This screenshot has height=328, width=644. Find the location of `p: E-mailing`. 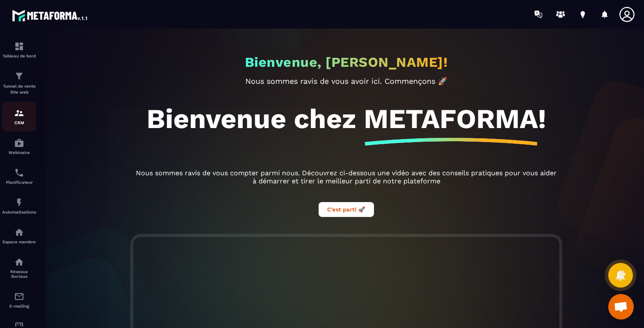

p: E-mailing is located at coordinates (19, 306).